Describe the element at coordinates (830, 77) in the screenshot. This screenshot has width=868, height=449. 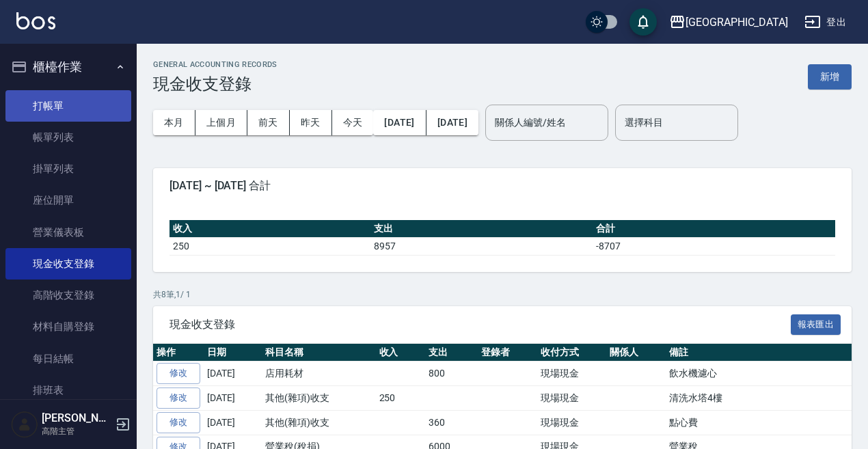
I see `button: 新增` at that location.